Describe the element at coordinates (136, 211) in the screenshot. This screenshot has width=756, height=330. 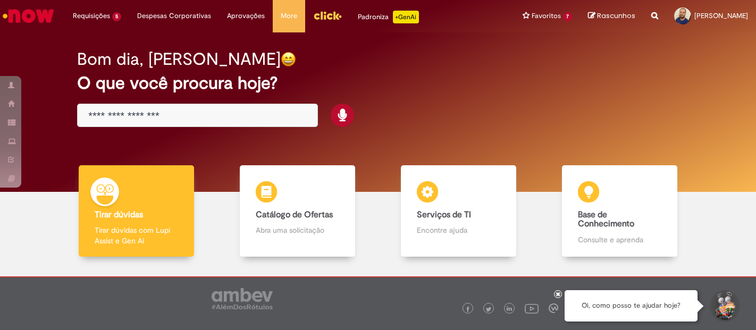
I see `a: Tirar dúvidas Tirar dúvidas com Lupi Assist e Gen Ai` at that location.